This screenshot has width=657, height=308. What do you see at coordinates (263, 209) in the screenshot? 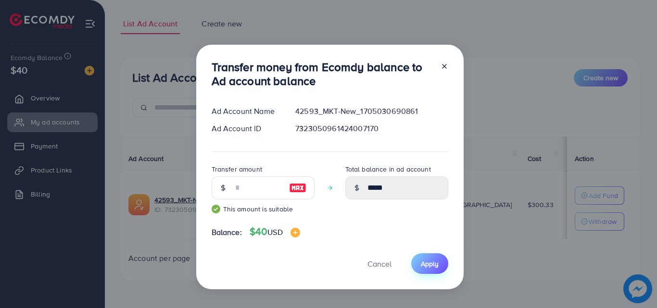
I see `small: This amount is suitable` at bounding box center [263, 209].